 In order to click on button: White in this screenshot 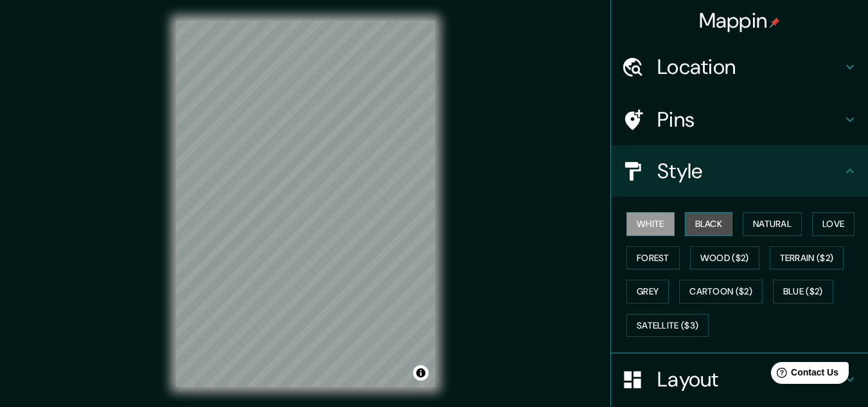, I will do `click(650, 224)`.